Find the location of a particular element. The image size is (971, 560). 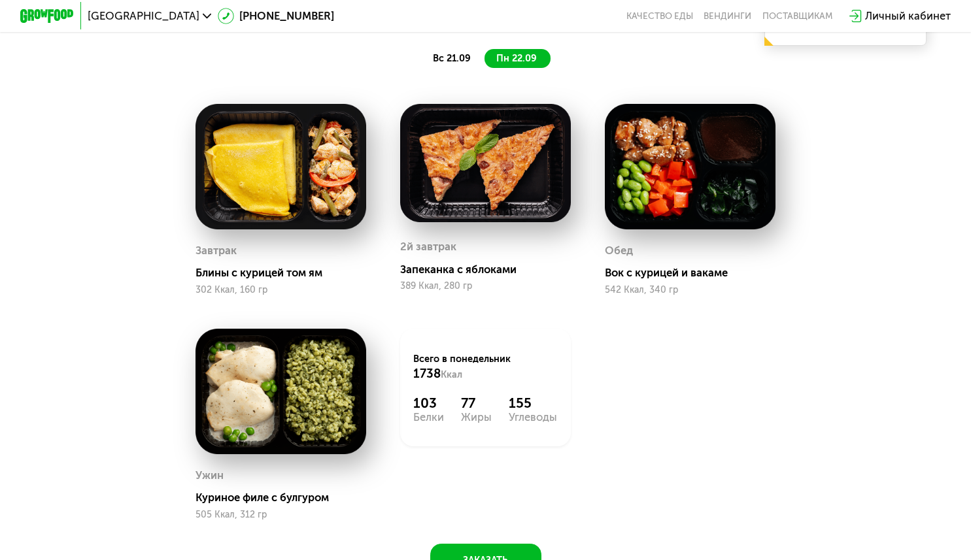

div: 155 is located at coordinates (533, 403).